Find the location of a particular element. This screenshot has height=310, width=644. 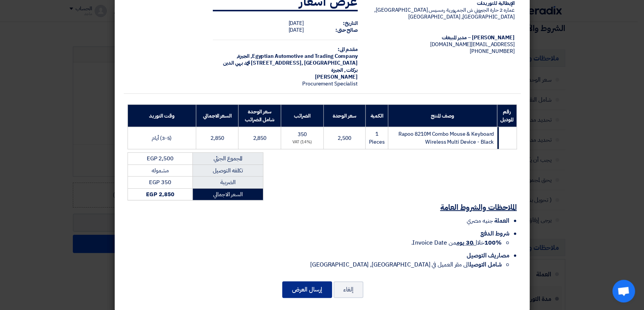

th: السعر الاجمالي is located at coordinates (217, 116).